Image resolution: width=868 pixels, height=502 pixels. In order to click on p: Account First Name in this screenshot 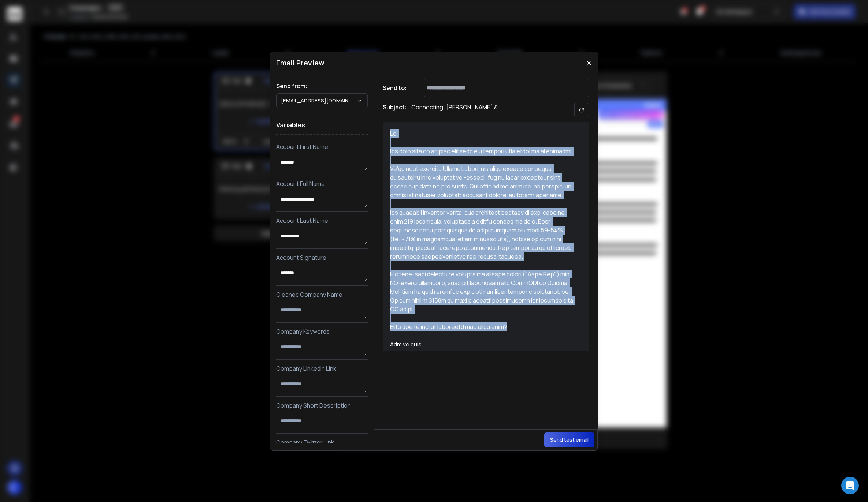, I will do `click(322, 147)`.